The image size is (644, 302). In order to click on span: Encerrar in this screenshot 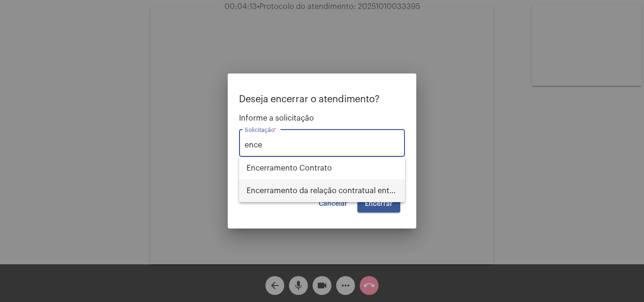, I will do `click(379, 204)`.